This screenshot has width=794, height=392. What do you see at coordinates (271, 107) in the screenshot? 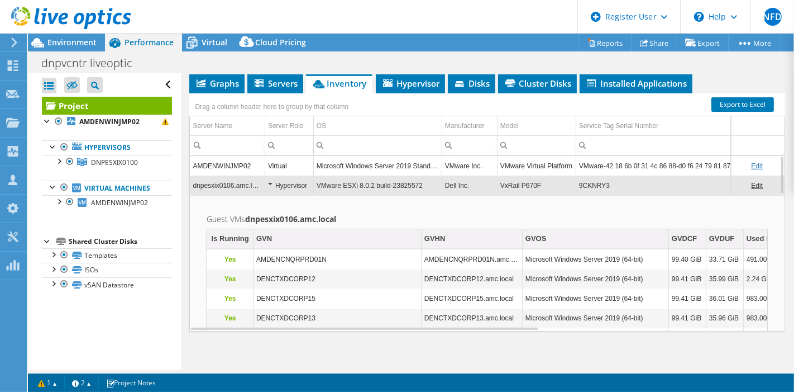
I see `div: Drag a column header here to group by that column` at bounding box center [271, 107].